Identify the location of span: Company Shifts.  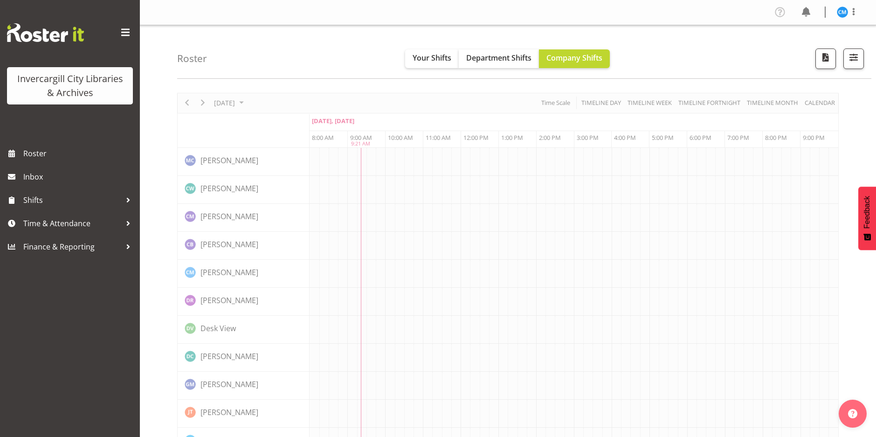
(574, 58).